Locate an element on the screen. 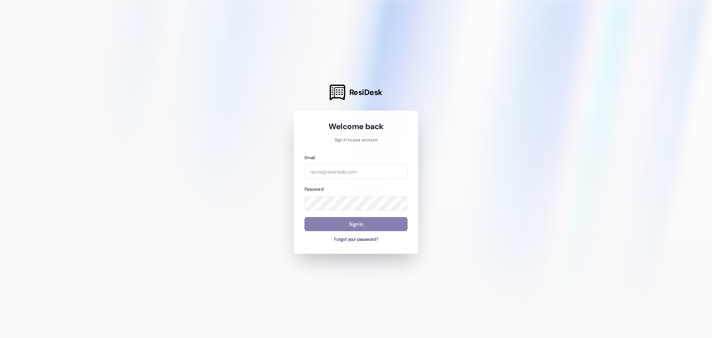 The image size is (712, 338). label: Email is located at coordinates (310, 158).